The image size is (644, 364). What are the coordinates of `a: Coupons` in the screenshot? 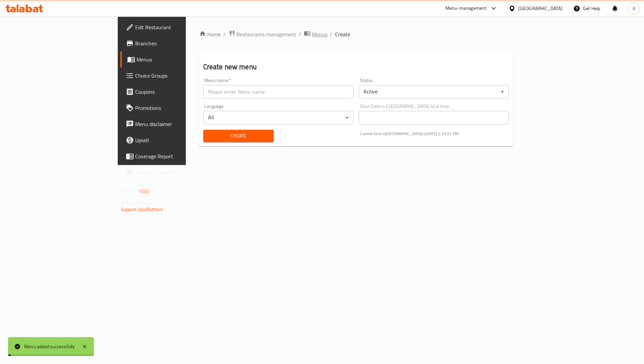 It's located at (173, 91).